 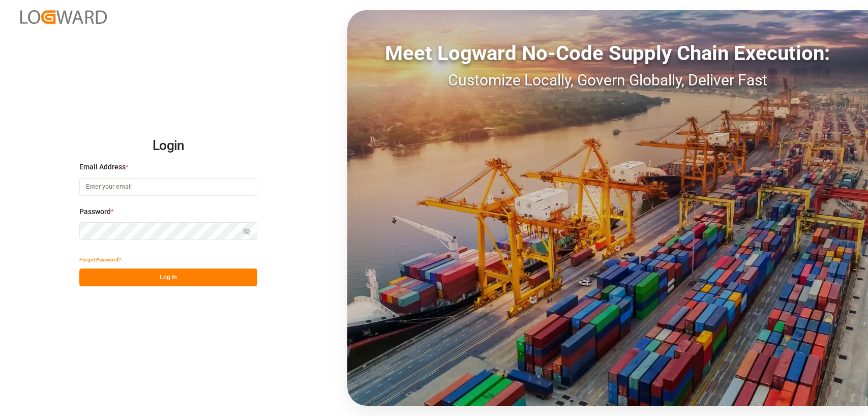 I want to click on input: Enter your email, so click(x=169, y=187).